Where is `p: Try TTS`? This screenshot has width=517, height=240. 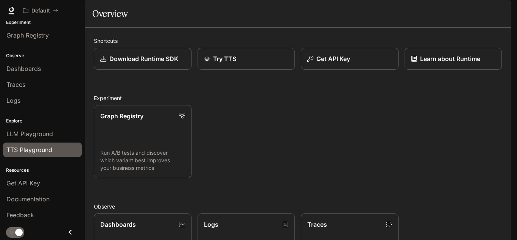 p: Try TTS is located at coordinates (225, 59).